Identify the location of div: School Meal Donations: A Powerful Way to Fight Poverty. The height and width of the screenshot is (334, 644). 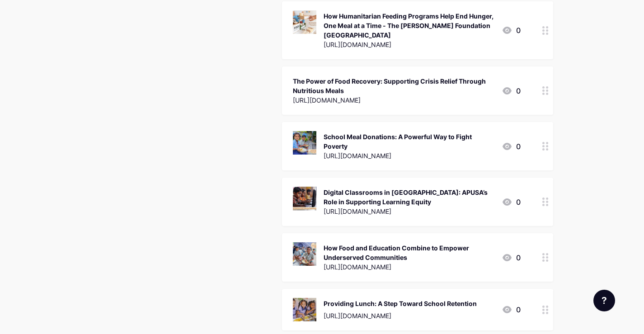
(409, 141).